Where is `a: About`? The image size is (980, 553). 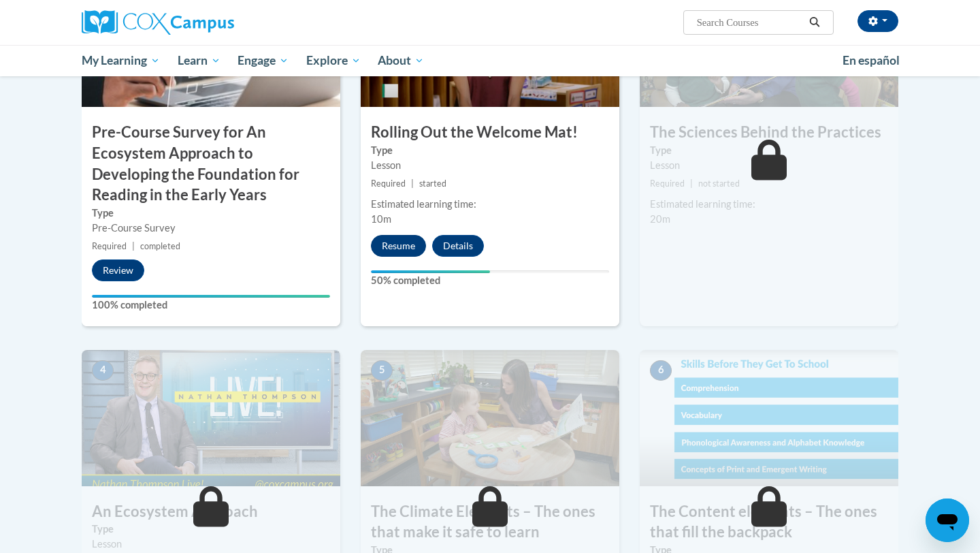
a: About is located at coordinates (401, 60).